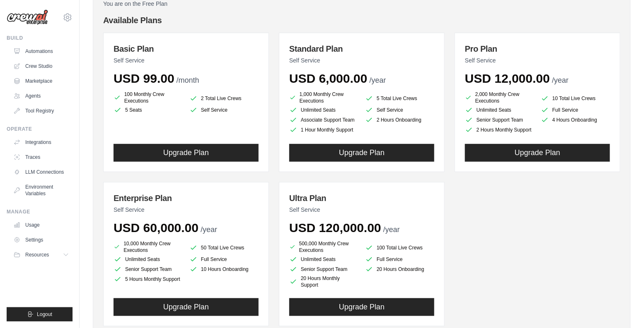 The width and height of the screenshot is (644, 328). I want to click on li: 100 Total Live Crews, so click(400, 248).